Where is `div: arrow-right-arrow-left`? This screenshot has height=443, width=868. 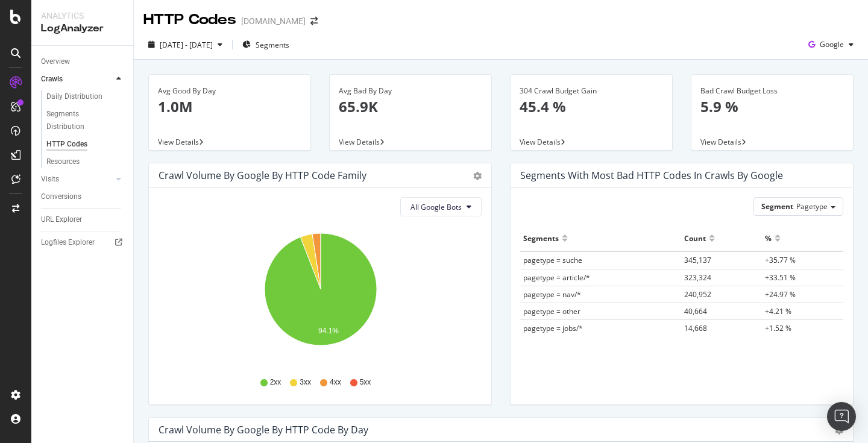 div: arrow-right-arrow-left is located at coordinates (314, 21).